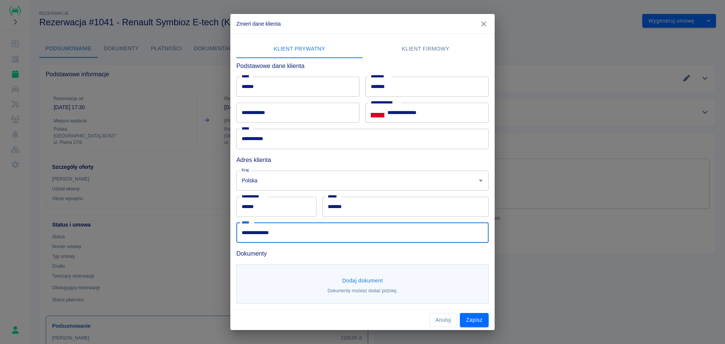 This screenshot has width=725, height=344. Describe the element at coordinates (362, 291) in the screenshot. I see `p: Dokumenty możesz dodać później.` at that location.